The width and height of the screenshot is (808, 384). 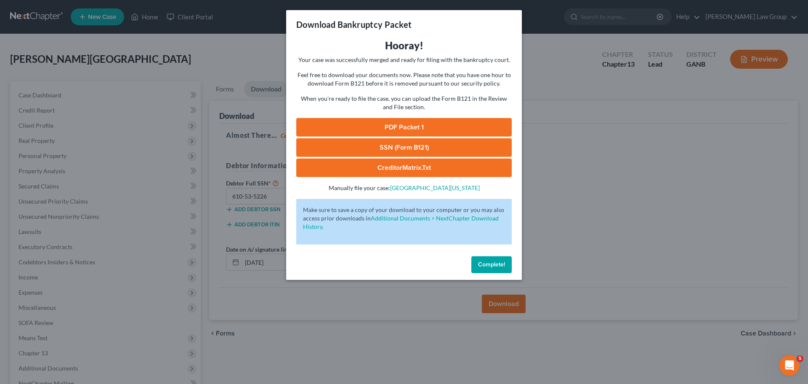 What do you see at coordinates (404, 60) in the screenshot?
I see `p: Your case was successfully merged and ready for filing with the bankruptcy court.` at bounding box center [404, 60].